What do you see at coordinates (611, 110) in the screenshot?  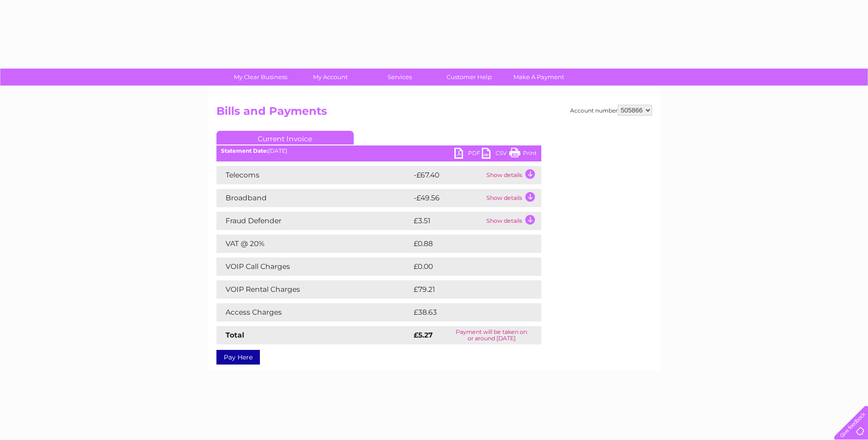 I see `div: Account number` at bounding box center [611, 110].